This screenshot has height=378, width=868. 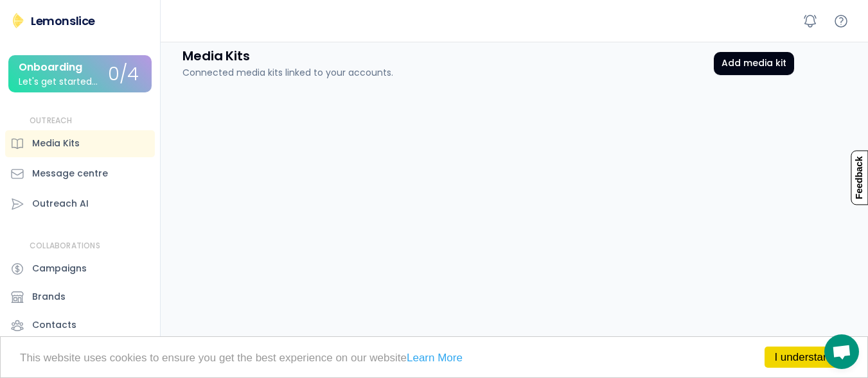 What do you see at coordinates (65, 246) in the screenshot?
I see `div: COLLABORATIONS` at bounding box center [65, 246].